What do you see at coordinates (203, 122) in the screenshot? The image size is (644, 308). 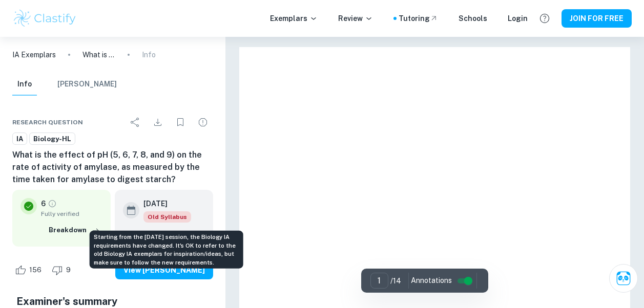 I see `div: Report issue` at bounding box center [203, 122].